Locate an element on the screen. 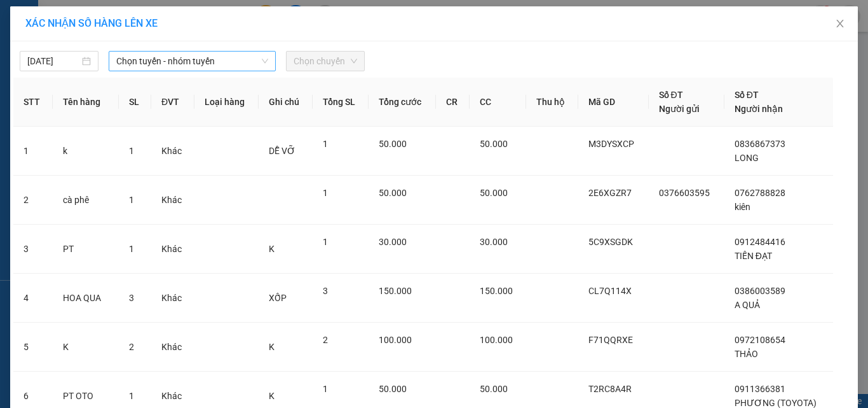  span: 0386003589 is located at coordinates (760, 291).